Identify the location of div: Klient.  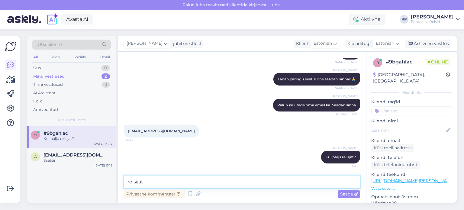
(301, 43).